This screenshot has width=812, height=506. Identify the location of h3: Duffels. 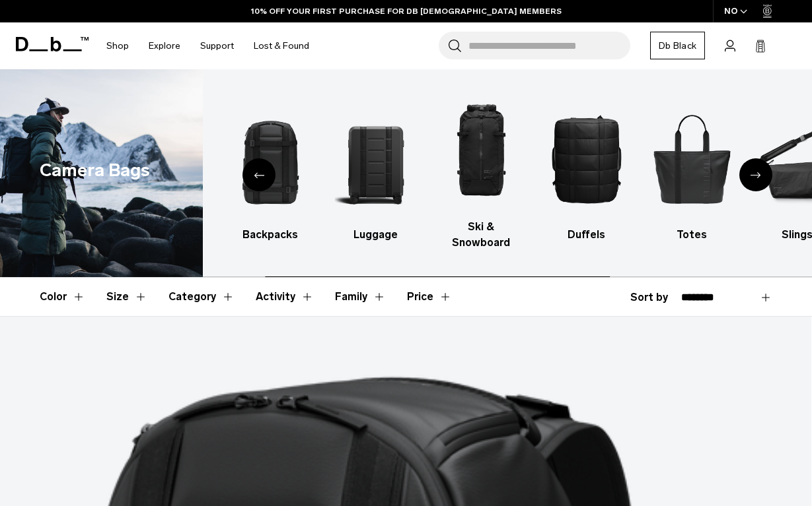
(586, 235).